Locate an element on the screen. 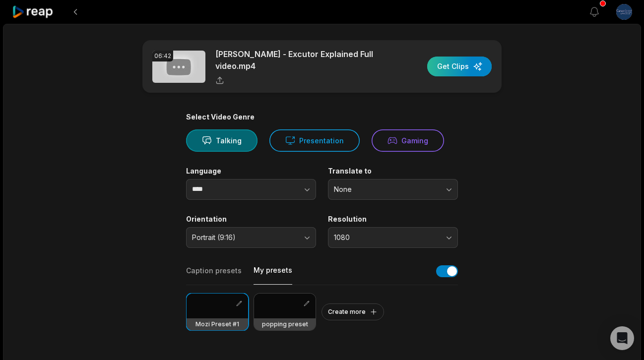  label: Translate to is located at coordinates (393, 171).